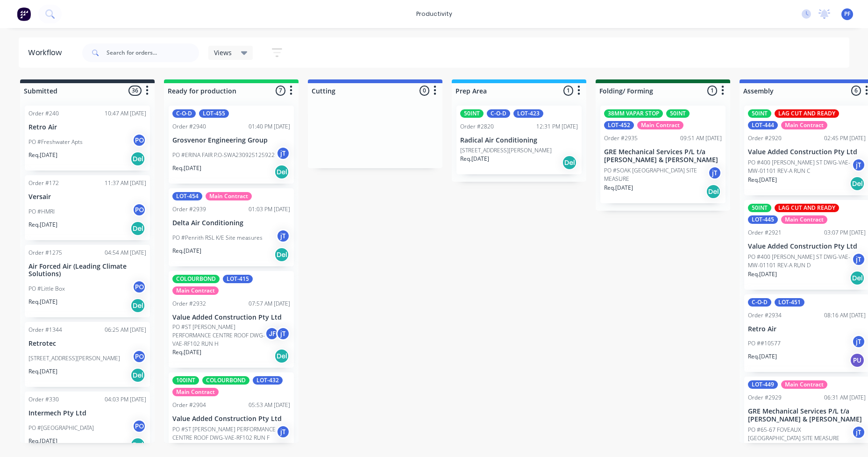  What do you see at coordinates (238, 279) in the screenshot?
I see `div: LOT-415` at bounding box center [238, 279].